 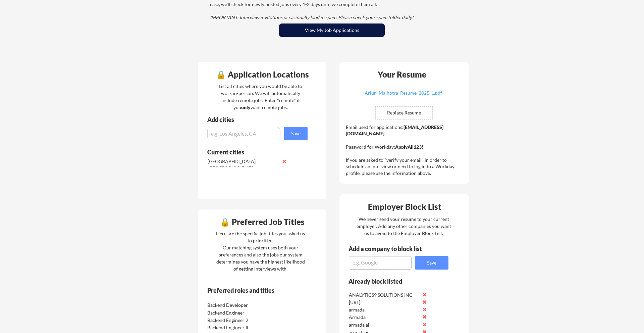 I want to click on div: Armada, so click(x=384, y=317).